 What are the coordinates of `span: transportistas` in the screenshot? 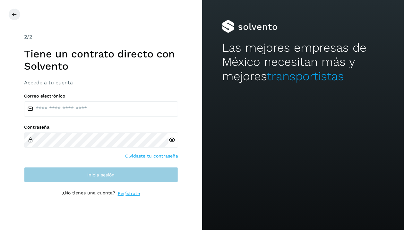 It's located at (305, 76).